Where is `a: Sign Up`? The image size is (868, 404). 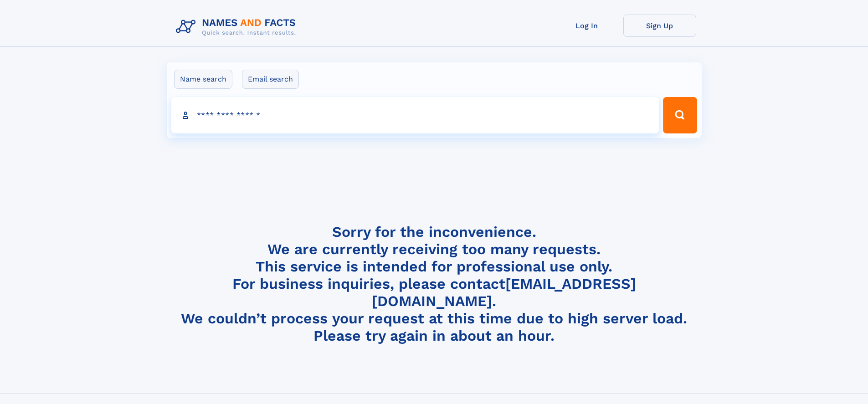
a: Sign Up is located at coordinates (660, 26).